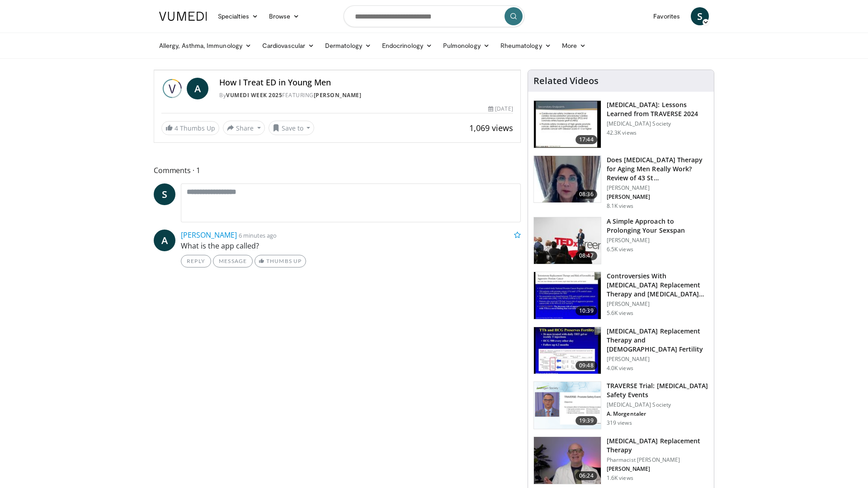 This screenshot has width=868, height=488. I want to click on a: 4 Thumbs Up, so click(190, 128).